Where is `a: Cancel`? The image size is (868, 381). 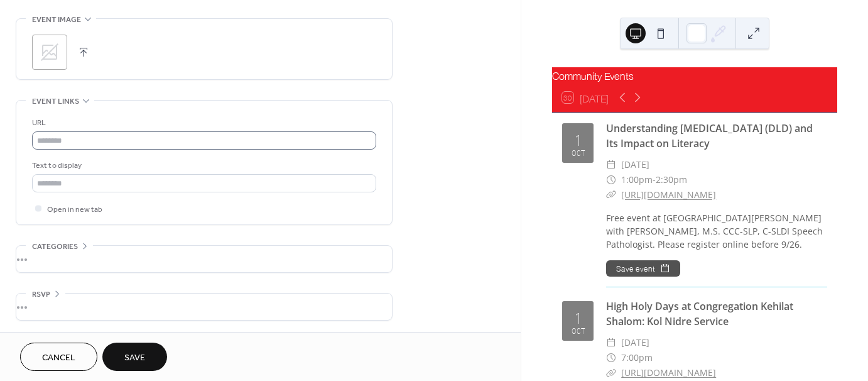 a: Cancel is located at coordinates (58, 356).